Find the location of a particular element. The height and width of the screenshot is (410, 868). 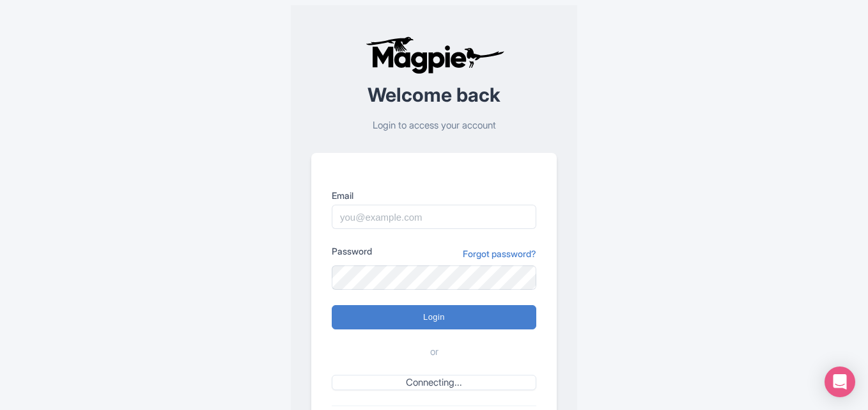

label: Password is located at coordinates (352, 251).